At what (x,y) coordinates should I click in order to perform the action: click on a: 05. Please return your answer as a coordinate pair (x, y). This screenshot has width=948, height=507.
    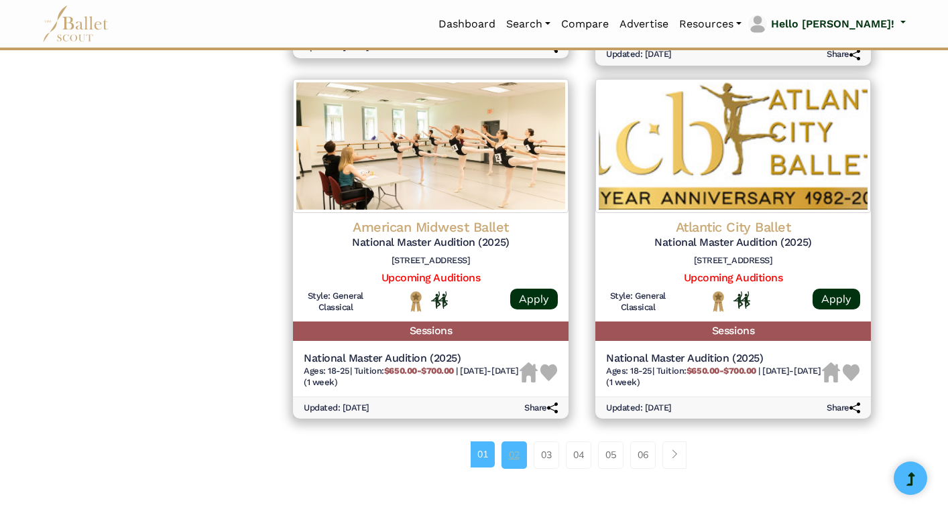
    Looking at the image, I should click on (610, 455).